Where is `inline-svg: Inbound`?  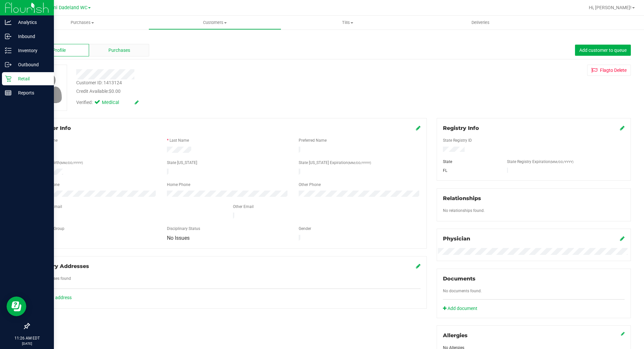 inline-svg: Inbound is located at coordinates (9, 37).